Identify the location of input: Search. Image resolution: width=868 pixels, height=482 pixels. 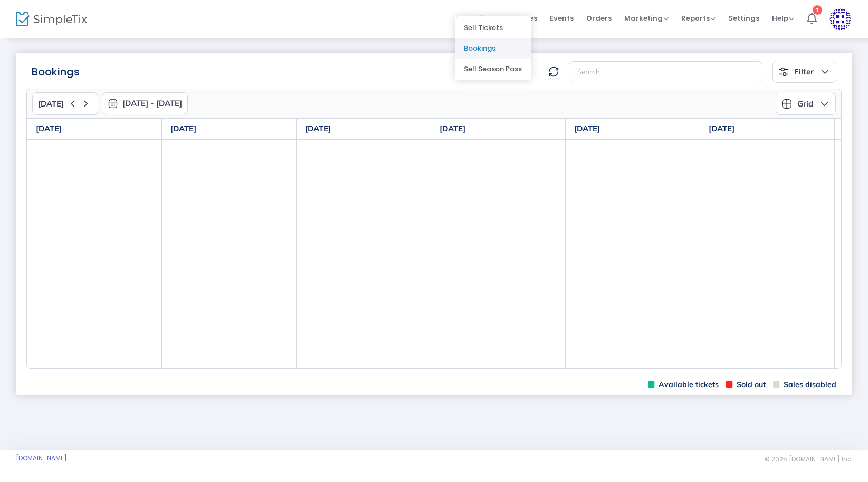
(665, 72).